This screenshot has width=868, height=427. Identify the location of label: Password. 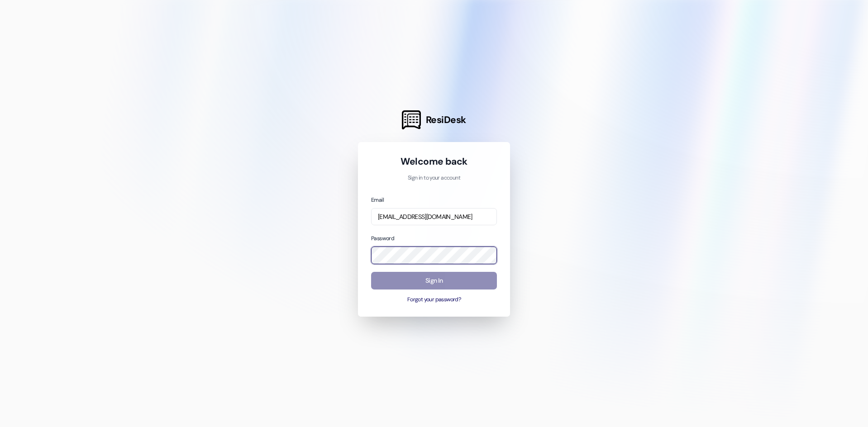
(383, 238).